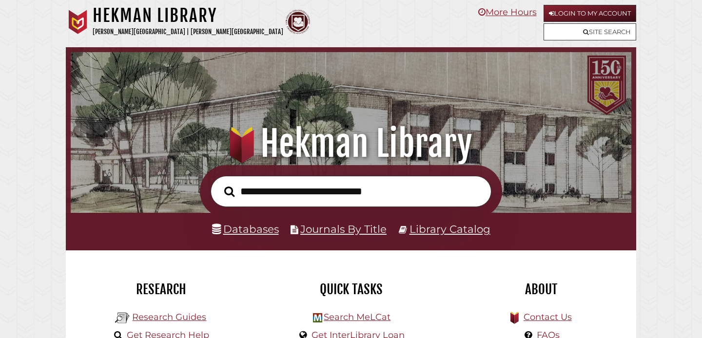 The height and width of the screenshot is (338, 702). What do you see at coordinates (548, 317) in the screenshot?
I see `a: Contact Us` at bounding box center [548, 317].